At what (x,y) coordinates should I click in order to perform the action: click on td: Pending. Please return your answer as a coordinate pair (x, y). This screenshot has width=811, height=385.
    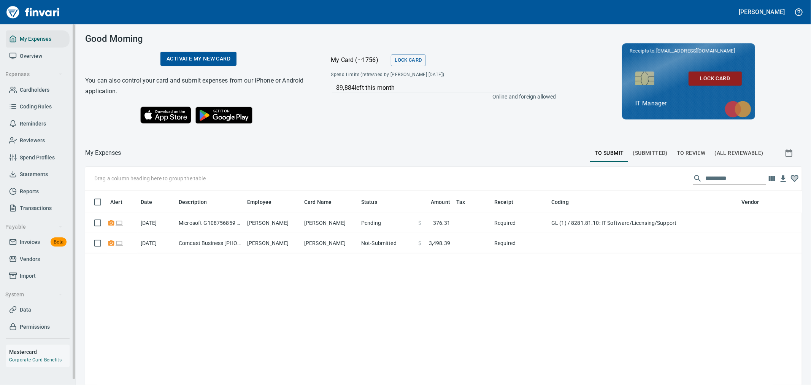
    Looking at the image, I should click on (387, 223).